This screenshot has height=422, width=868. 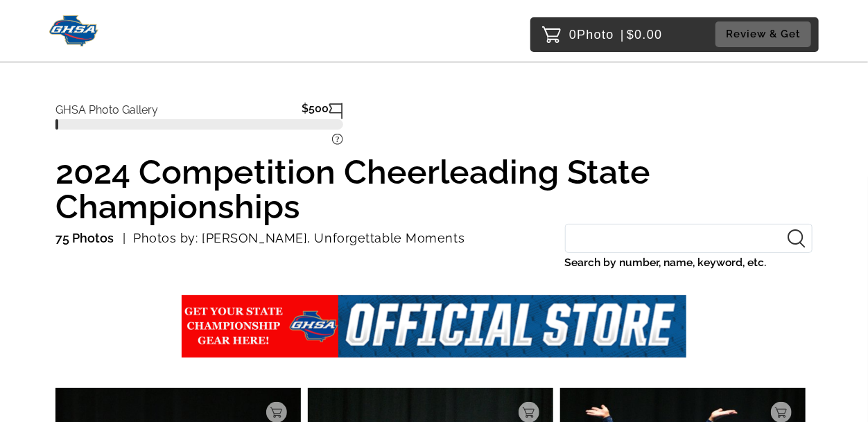 What do you see at coordinates (688, 263) in the screenshot?
I see `label: Search by number, name, keyword, etc.` at bounding box center [688, 263].